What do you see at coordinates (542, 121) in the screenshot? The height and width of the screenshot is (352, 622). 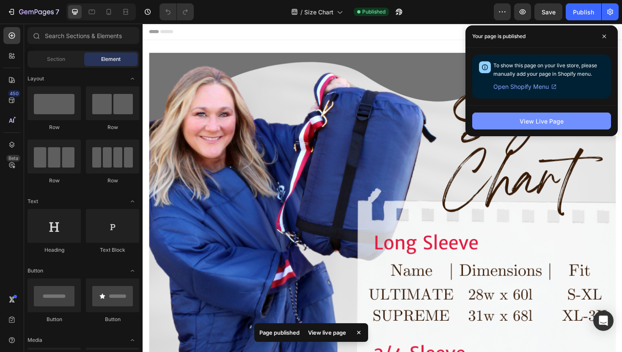 I see `div: View Live Page` at bounding box center [542, 121].